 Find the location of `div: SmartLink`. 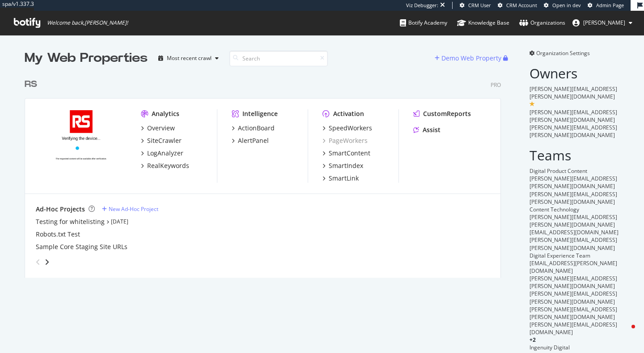

div: SmartLink is located at coordinates (343, 178).